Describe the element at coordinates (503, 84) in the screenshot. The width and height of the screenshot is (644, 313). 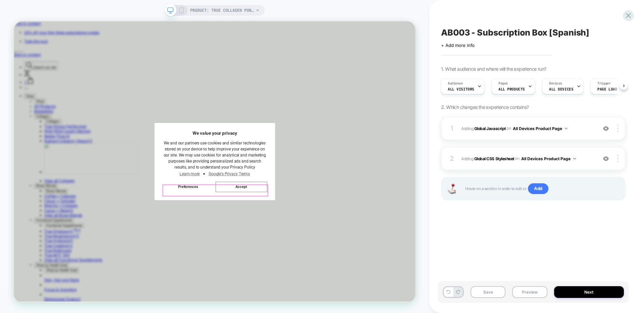
I see `span: Pages` at that location.